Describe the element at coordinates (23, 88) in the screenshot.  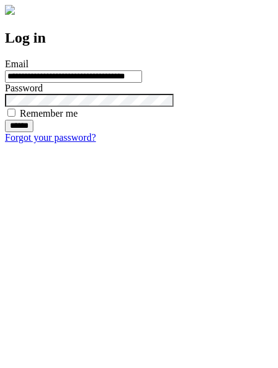
I see `label: Password` at that location.